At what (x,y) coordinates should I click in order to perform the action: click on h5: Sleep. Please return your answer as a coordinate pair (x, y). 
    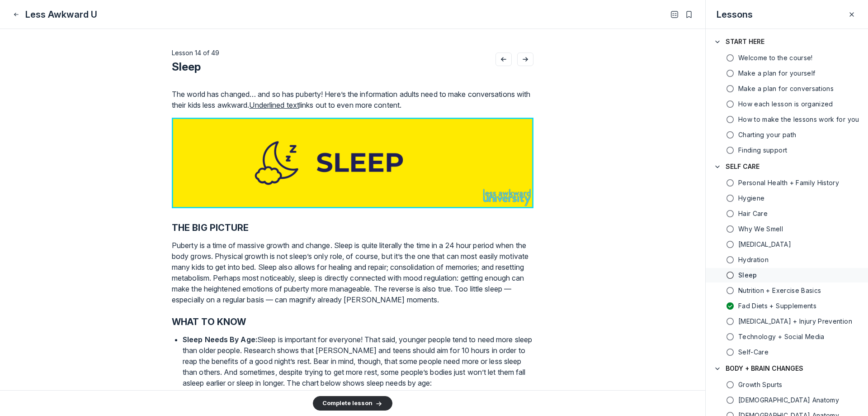
    Looking at the image, I should click on (747, 275).